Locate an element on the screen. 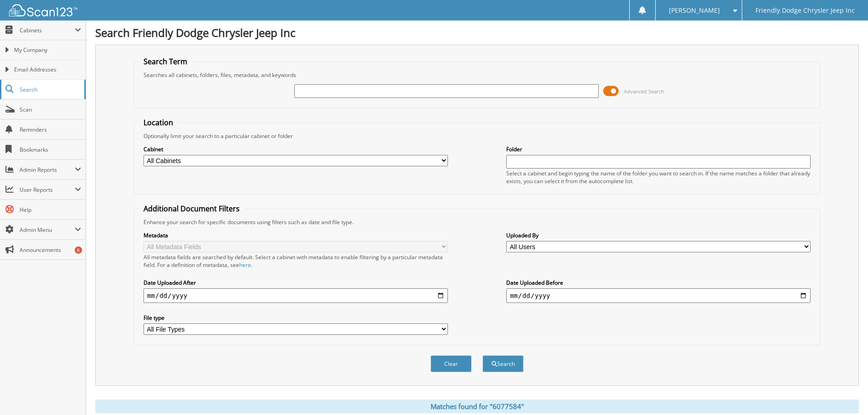 This screenshot has width=868, height=415. div: Optionally limit your search to a particular cabinet or folder is located at coordinates (477, 136).